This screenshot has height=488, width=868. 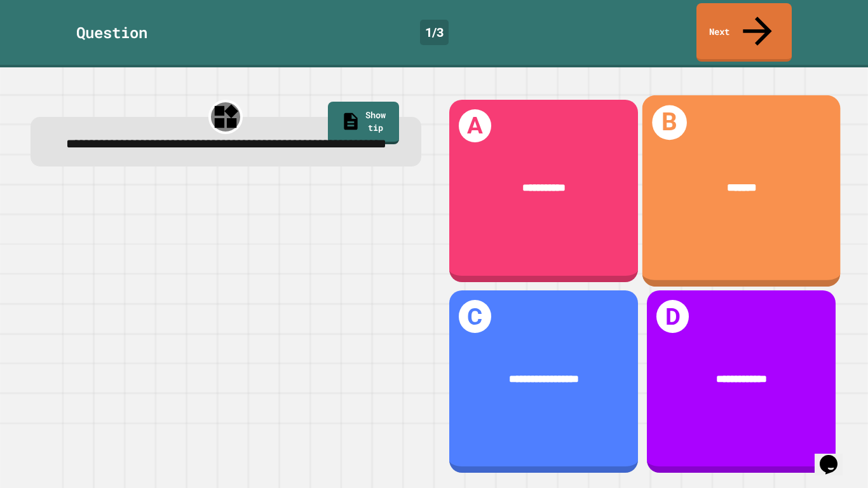 What do you see at coordinates (475, 316) in the screenshot?
I see `h1: C` at bounding box center [475, 316].